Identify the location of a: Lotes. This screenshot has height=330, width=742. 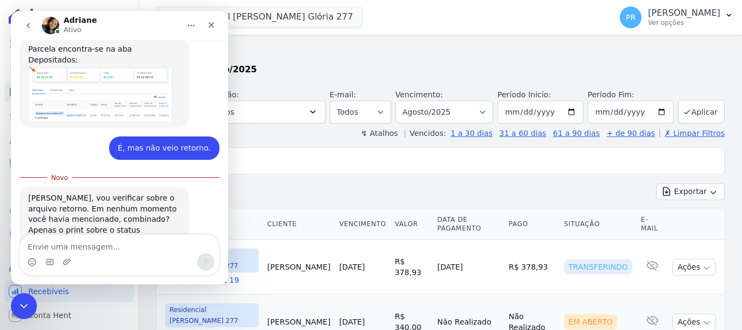
(69, 115).